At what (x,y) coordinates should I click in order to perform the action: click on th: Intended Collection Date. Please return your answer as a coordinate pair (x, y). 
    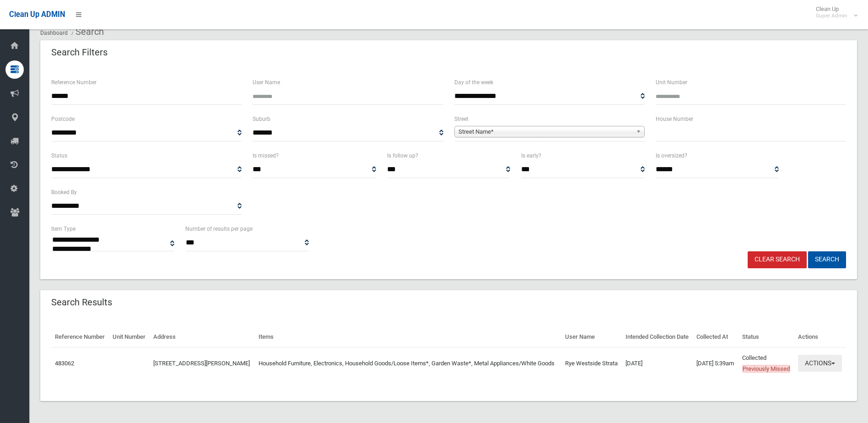
    Looking at the image, I should click on (657, 337).